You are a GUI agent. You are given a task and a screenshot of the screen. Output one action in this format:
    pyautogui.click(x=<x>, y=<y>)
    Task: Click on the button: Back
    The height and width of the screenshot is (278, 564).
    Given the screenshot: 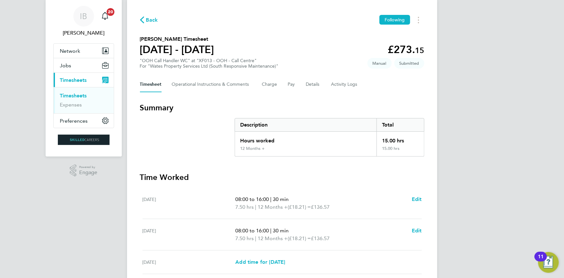 What is the action you would take?
    pyautogui.click(x=149, y=20)
    